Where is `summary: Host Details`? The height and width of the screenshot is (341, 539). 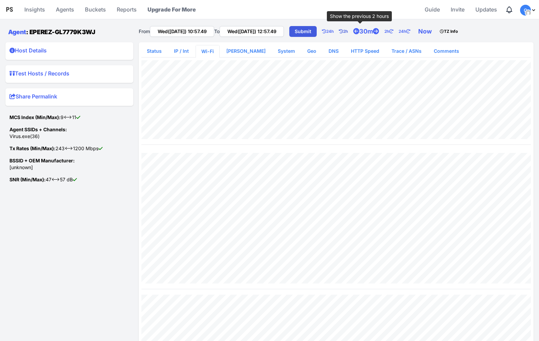
summary: Host Details is located at coordinates (69, 52).